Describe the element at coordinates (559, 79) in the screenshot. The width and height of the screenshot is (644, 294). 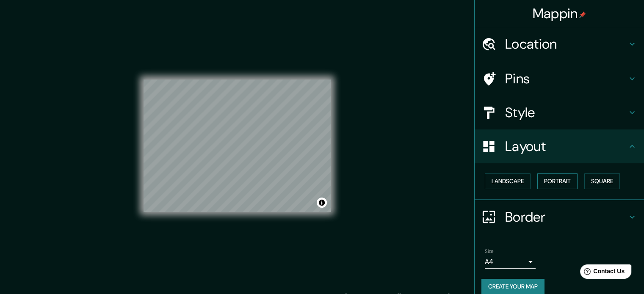
I see `div: Pins` at that location.